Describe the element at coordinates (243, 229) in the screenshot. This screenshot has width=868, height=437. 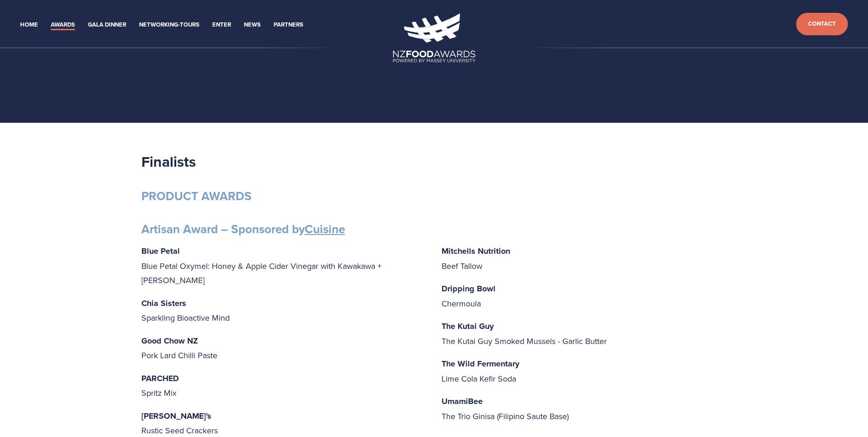
I see `strong: Artisan Award – Sponsored by` at that location.